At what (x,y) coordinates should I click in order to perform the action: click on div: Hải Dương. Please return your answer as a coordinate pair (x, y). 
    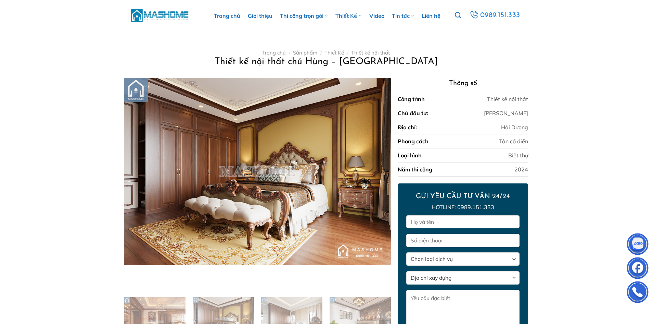
    Looking at the image, I should click on (515, 127).